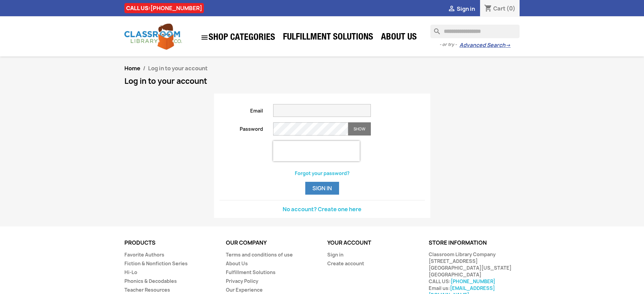 The width and height of the screenshot is (644, 294). Describe the element at coordinates (345, 263) in the screenshot. I see `a: Create account` at that location.